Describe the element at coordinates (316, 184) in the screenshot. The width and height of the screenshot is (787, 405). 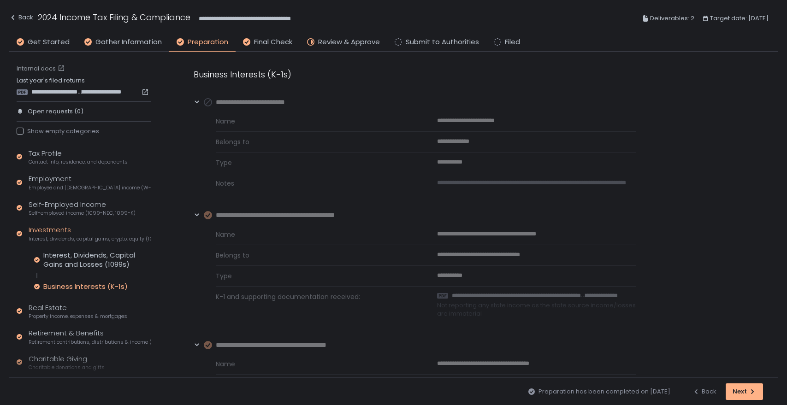
I see `span: Notes` at that location.